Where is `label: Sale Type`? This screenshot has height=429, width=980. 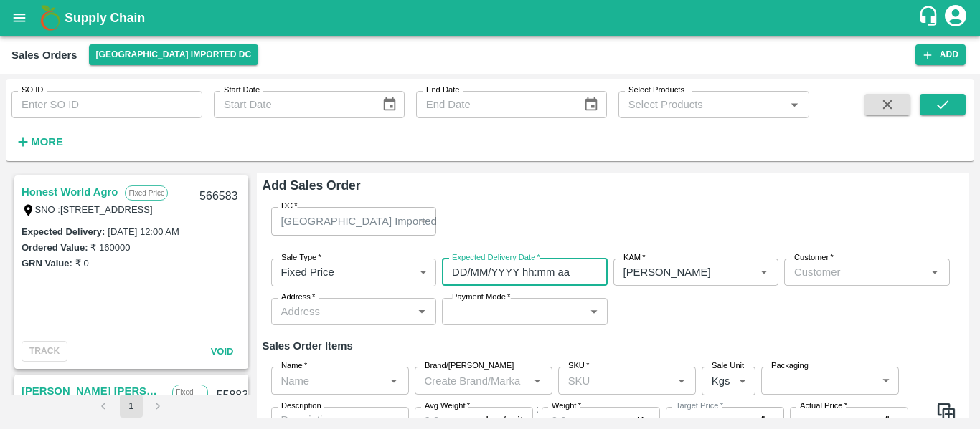 label: Sale Type is located at coordinates (302, 258).